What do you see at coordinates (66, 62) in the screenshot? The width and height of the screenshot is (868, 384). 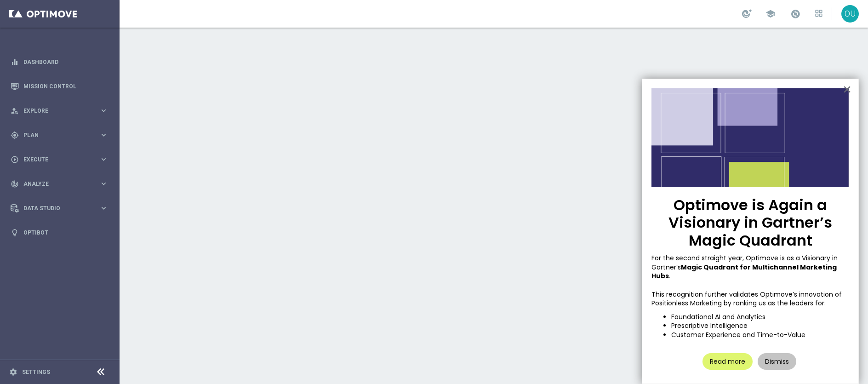 I see `a: Dashboard` at bounding box center [66, 62].